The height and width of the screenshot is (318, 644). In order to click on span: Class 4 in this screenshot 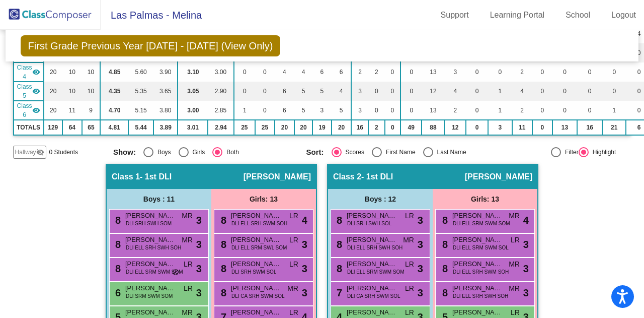, I will do `click(25, 72)`.